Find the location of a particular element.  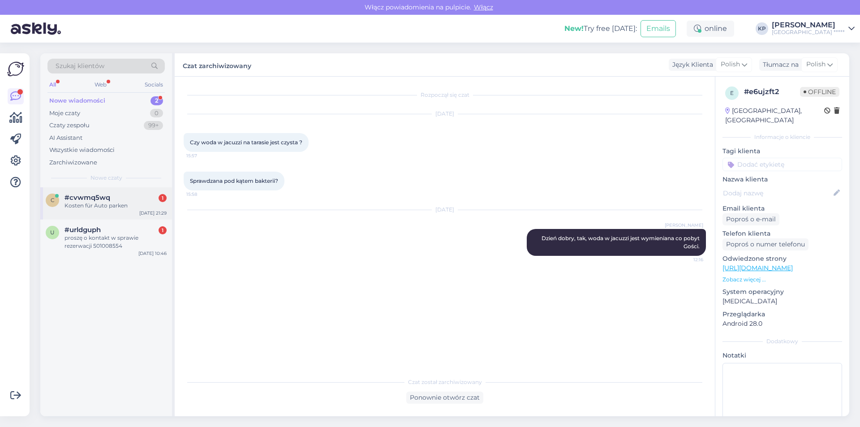

div: Nowe wiadomości is located at coordinates (77, 101).